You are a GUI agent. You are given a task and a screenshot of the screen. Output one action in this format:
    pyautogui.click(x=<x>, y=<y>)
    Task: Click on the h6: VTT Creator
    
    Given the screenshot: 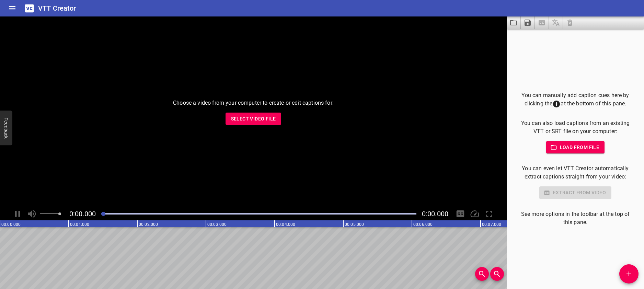 What is the action you would take?
    pyautogui.click(x=57, y=8)
    